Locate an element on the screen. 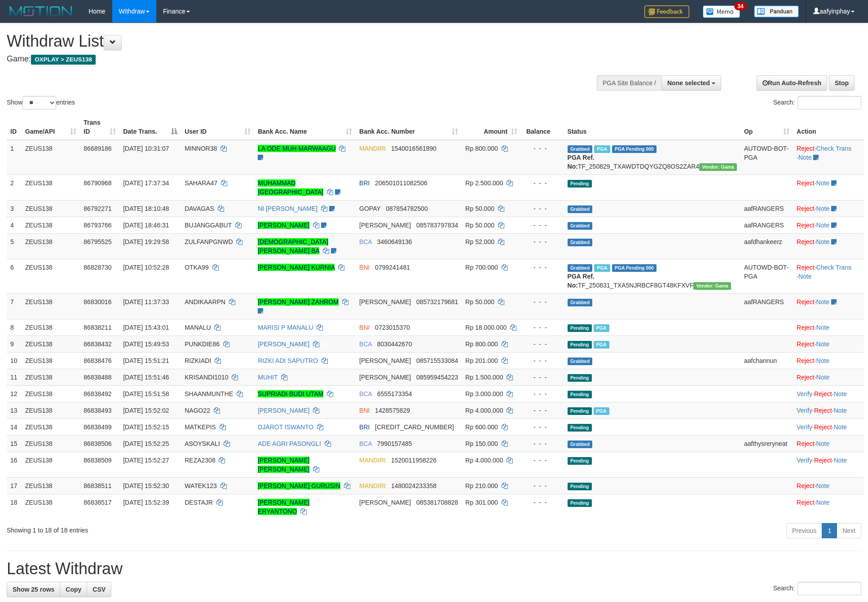 Image resolution: width=868 pixels, height=602 pixels. label: Show entries is located at coordinates (41, 103).